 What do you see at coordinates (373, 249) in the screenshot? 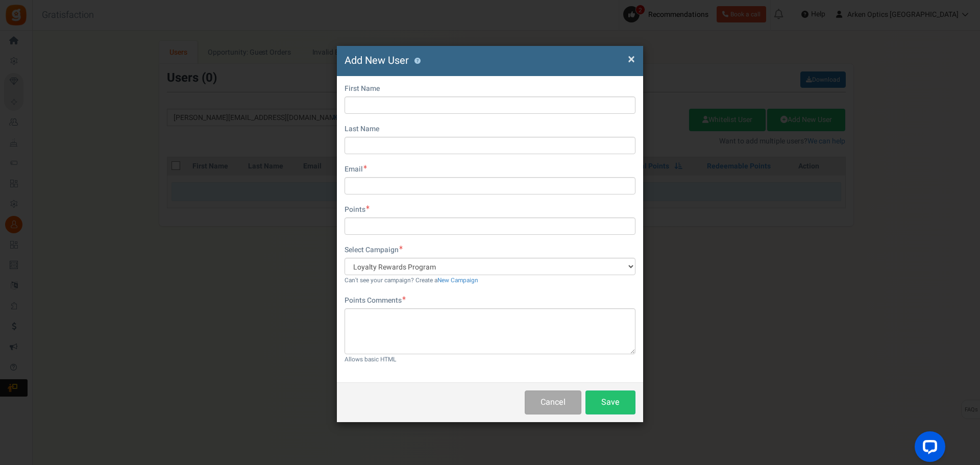
I see `label: Select Campaign` at bounding box center [373, 249].